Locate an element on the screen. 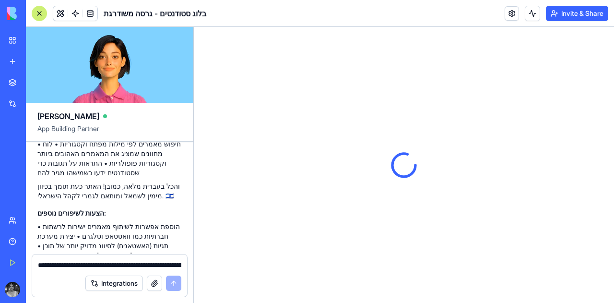 This screenshot has height=303, width=614. img: ACg8ocJpo7-6uNqbL2O6o9AdRcTI_wCXeWsoHdL_BBIaBlFxyFzsYWgr=s96-c is located at coordinates (12, 289).